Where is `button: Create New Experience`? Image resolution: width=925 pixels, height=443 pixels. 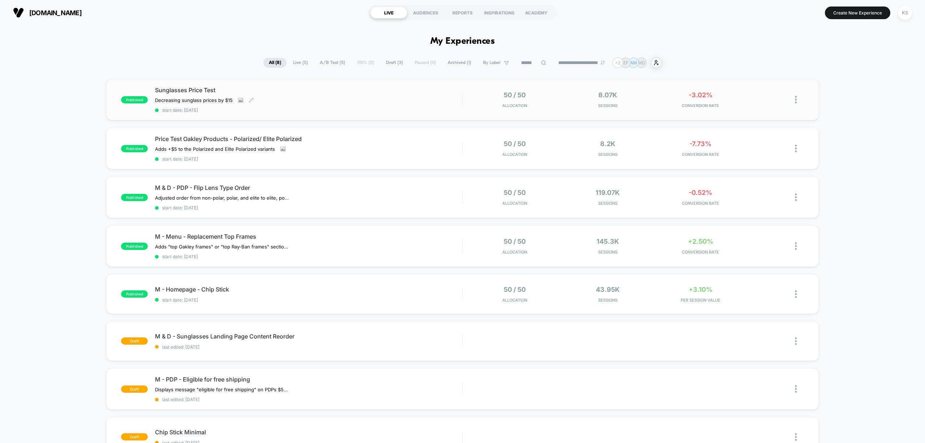 button: Create New Experience is located at coordinates (858, 13).